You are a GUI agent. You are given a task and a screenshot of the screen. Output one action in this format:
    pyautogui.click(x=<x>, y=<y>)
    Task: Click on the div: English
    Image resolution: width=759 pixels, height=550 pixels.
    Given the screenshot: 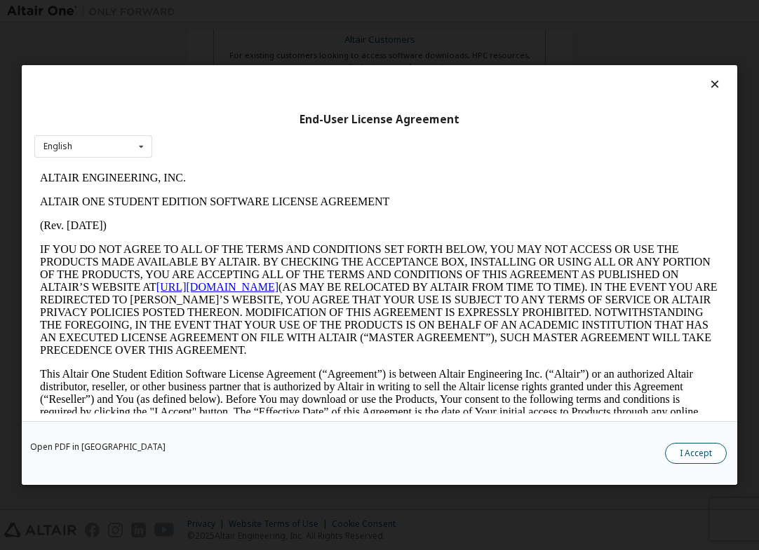 What is the action you would take?
    pyautogui.click(x=57, y=147)
    